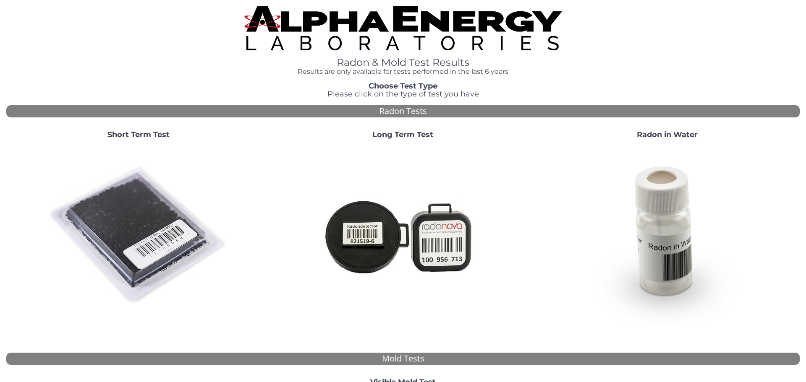 The image size is (806, 382). Describe the element at coordinates (403, 236) in the screenshot. I see `img: Radtrak2vsRadtrak3.jpg` at that location.